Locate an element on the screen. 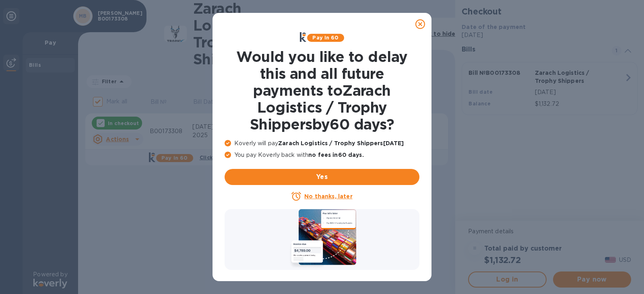 This screenshot has width=644, height=294. p: You pay Koverly back with is located at coordinates (322, 155).